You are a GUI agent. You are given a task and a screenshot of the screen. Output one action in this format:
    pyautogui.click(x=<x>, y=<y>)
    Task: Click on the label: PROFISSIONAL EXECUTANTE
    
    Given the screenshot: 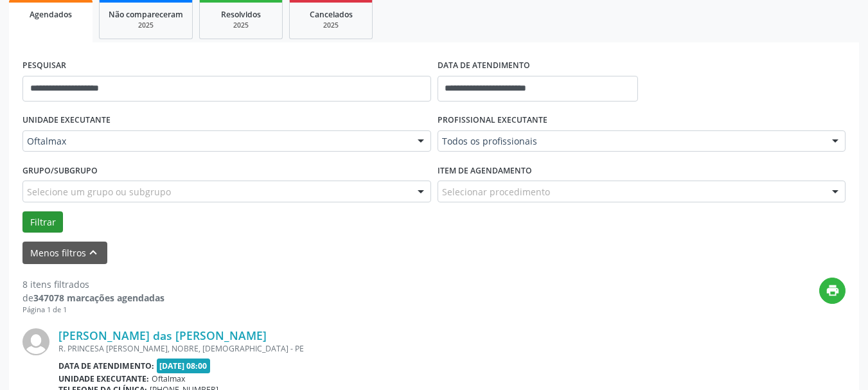 What is the action you would take?
    pyautogui.click(x=492, y=121)
    